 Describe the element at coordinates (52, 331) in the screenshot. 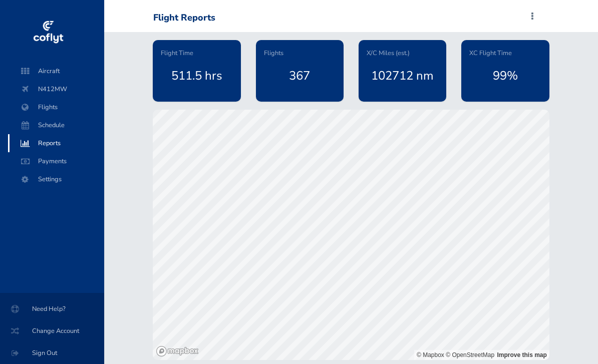

I see `span: Change Account` at that location.